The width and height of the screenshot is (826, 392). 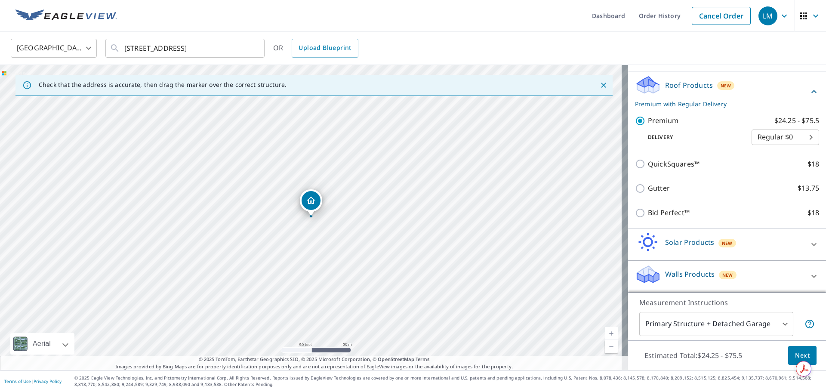 I want to click on div: Primary Structure + Detached Garage, so click(x=717, y=324).